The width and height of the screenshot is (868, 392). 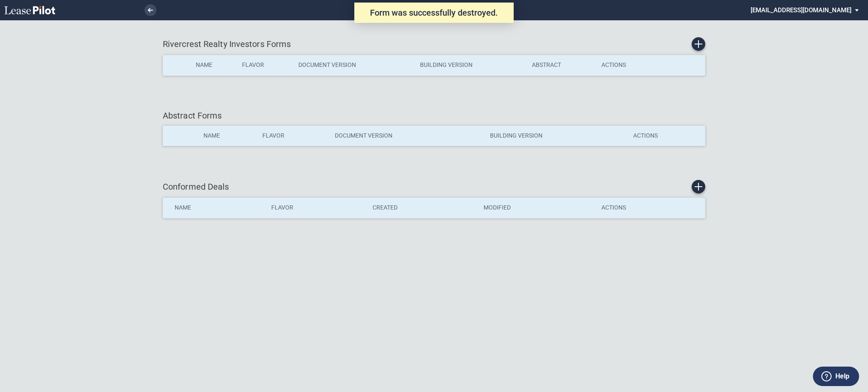 What do you see at coordinates (836, 377) in the screenshot?
I see `button: Help` at bounding box center [836, 377].